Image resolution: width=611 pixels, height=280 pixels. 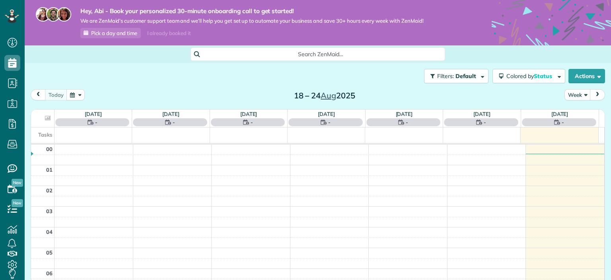 What do you see at coordinates (543, 76) in the screenshot?
I see `span: Status` at bounding box center [543, 76].